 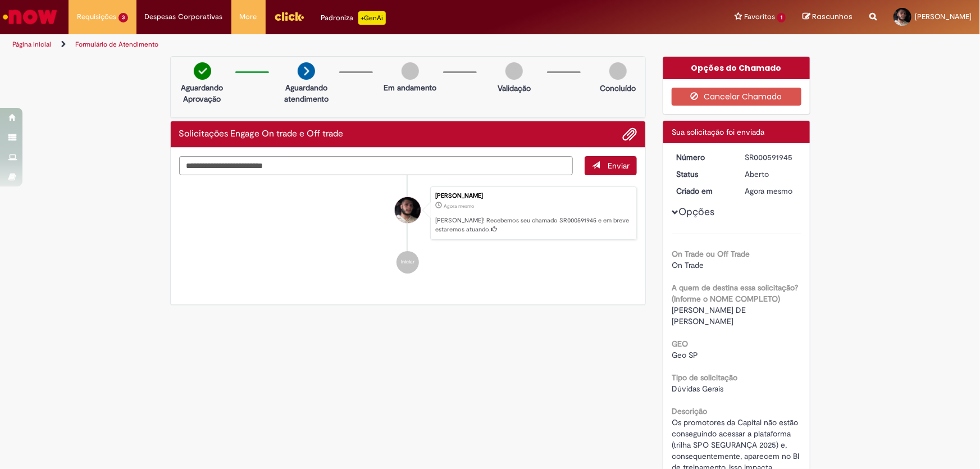 What do you see at coordinates (710, 253) in the screenshot?
I see `b: On Trade ou Off Trade` at bounding box center [710, 253].